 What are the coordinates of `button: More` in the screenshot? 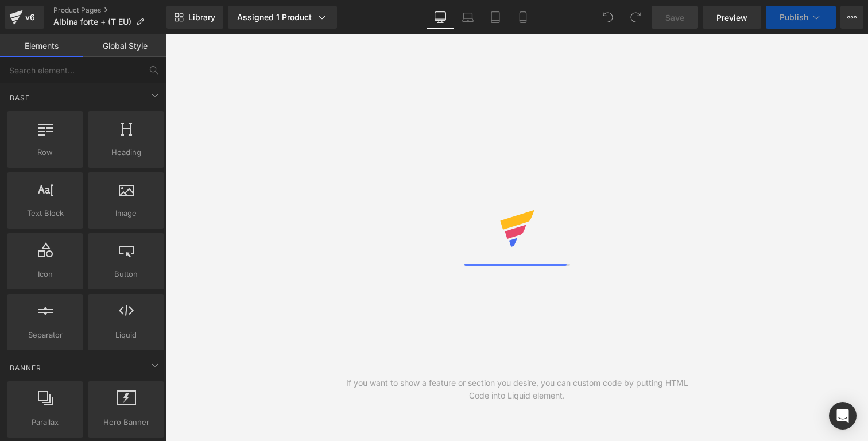 It's located at (852, 18).